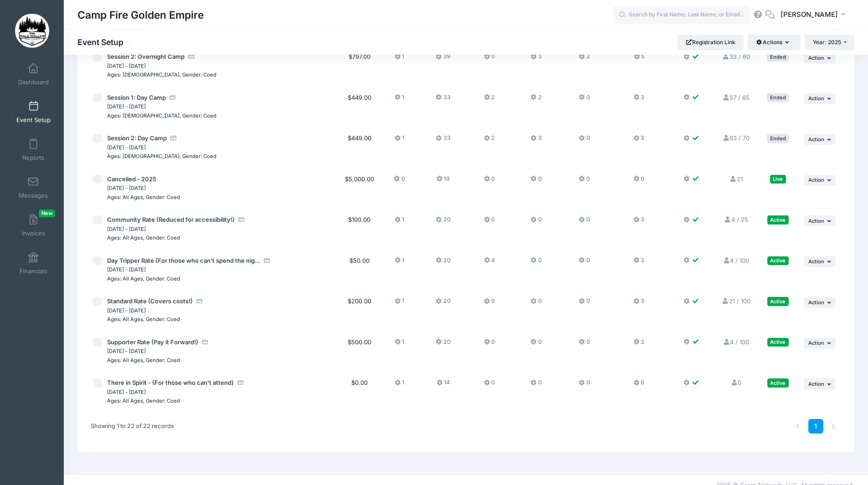 This screenshot has height=485, width=868. I want to click on button: 19, so click(443, 182).